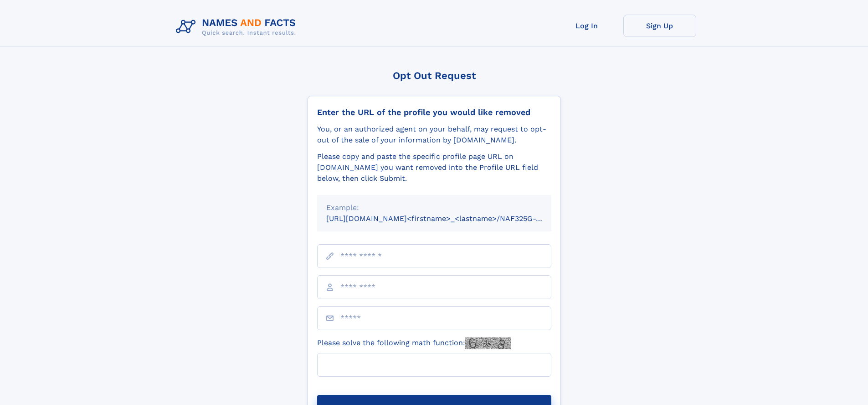  Describe the element at coordinates (413, 343) in the screenshot. I see `label: Please solve the following math function:` at that location.